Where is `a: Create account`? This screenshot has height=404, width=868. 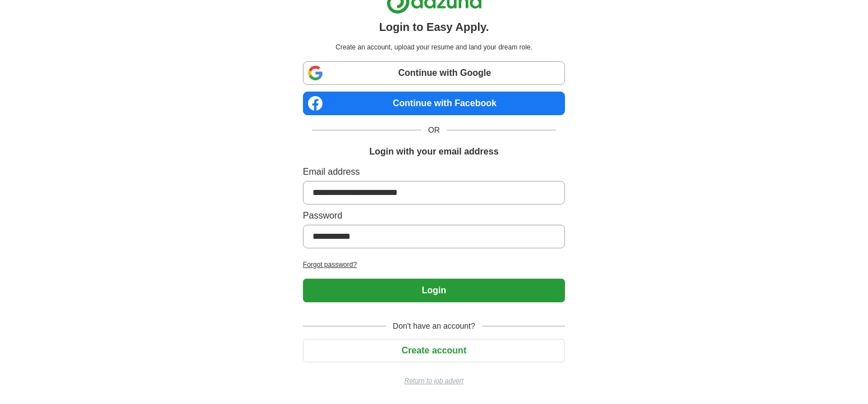 a: Create account is located at coordinates (434, 350).